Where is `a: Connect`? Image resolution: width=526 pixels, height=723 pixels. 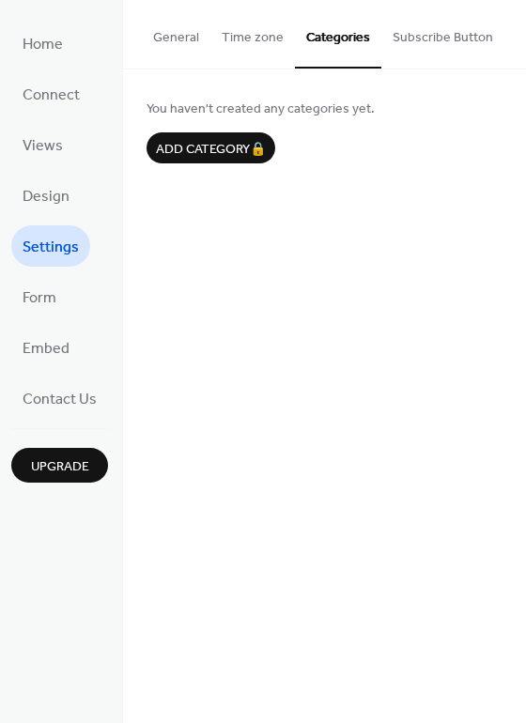
a: Connect is located at coordinates (51, 94).